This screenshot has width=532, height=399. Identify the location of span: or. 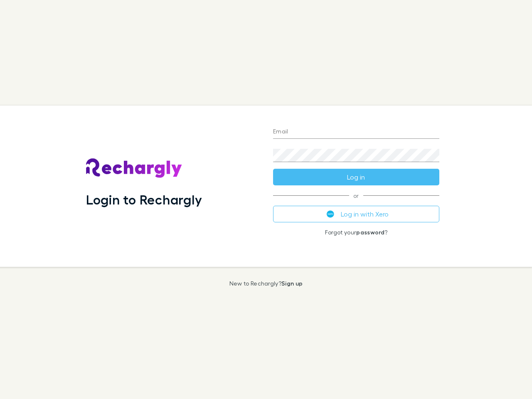
(356, 195).